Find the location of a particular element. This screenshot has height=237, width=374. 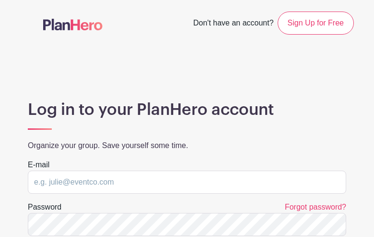

h1: Log in to your PlanHero account is located at coordinates (187, 109).